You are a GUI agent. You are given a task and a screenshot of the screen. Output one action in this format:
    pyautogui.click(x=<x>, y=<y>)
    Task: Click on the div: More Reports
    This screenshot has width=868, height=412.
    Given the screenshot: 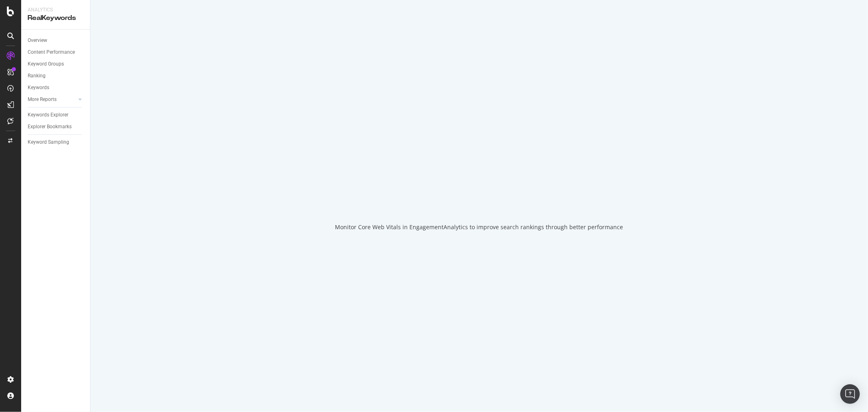 What is the action you would take?
    pyautogui.click(x=42, y=100)
    